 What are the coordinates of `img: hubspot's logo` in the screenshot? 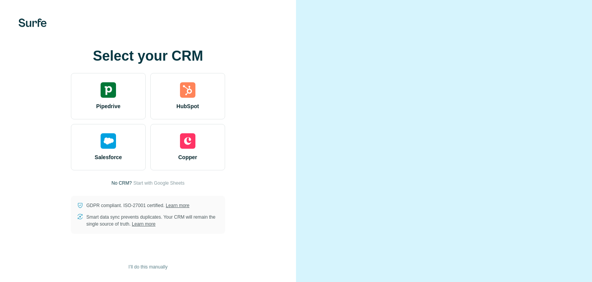 It's located at (188, 90).